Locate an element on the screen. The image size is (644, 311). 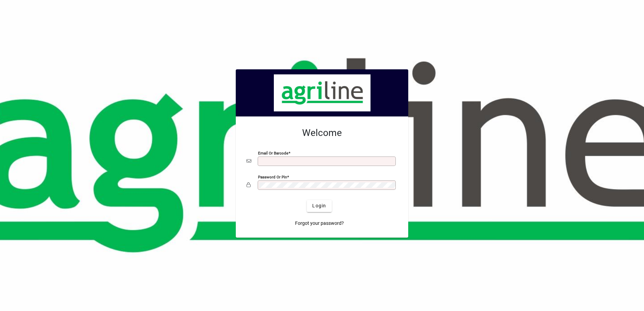
a: Forgot your password? is located at coordinates (319, 224).